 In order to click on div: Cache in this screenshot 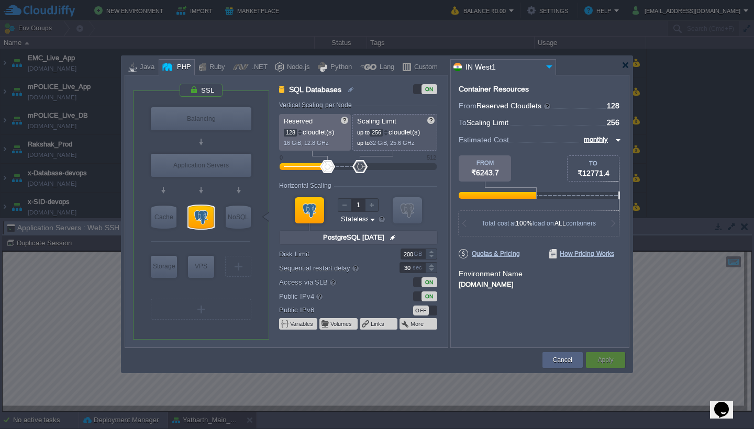, I will do `click(164, 217)`.